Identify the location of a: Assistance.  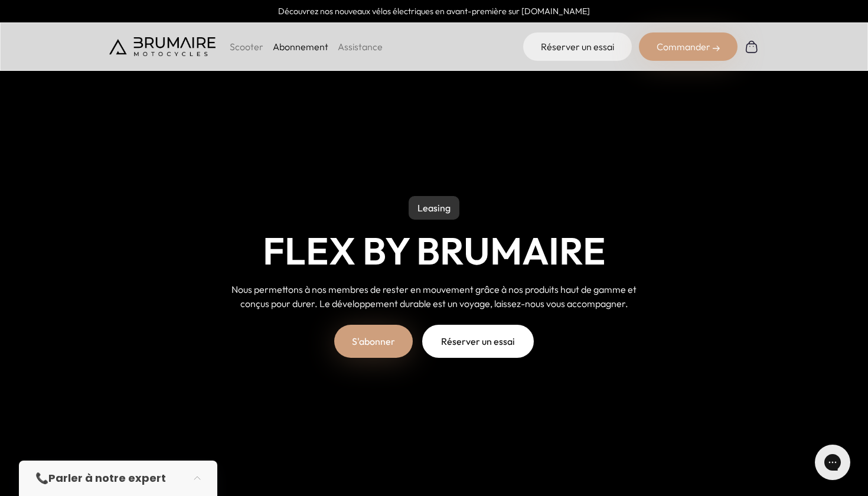
(360, 47).